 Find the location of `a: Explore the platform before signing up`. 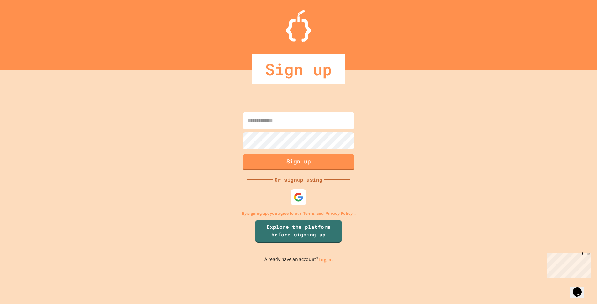

a: Explore the platform before signing up is located at coordinates (299, 232).